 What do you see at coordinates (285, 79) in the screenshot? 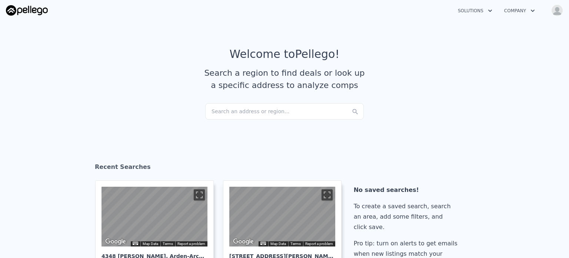
I see `div: Search a region to find deals or look up a specific address to analyze comps` at bounding box center [285, 79].